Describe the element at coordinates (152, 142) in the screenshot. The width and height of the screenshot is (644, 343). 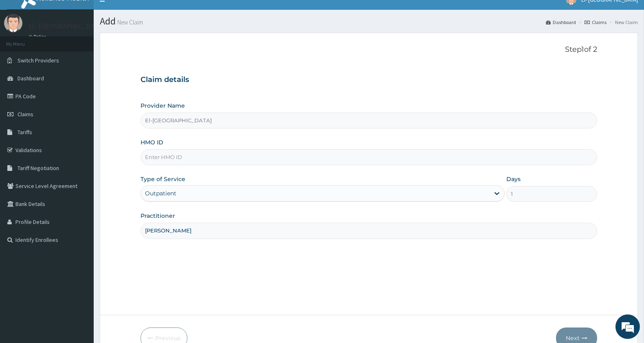
I see `label: HMO ID` at that location.